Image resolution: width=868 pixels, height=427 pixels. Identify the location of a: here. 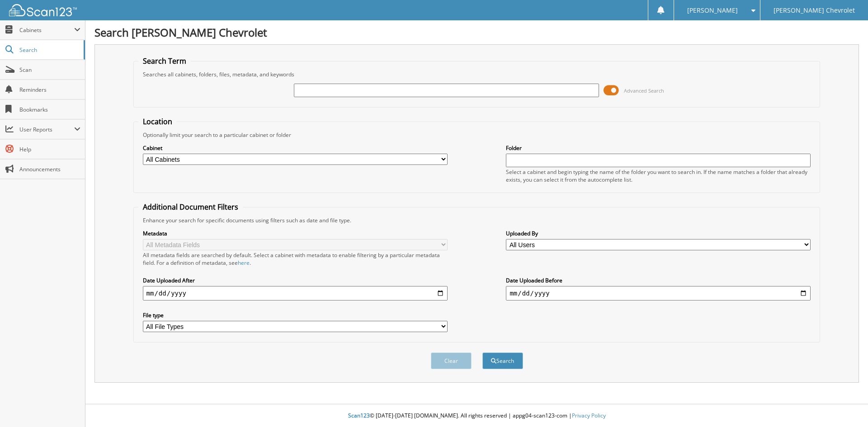
(244, 262).